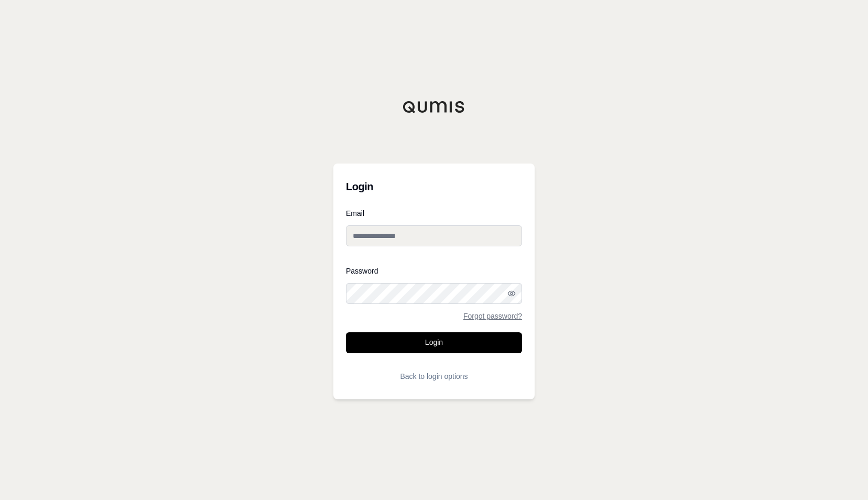  What do you see at coordinates (434, 376) in the screenshot?
I see `button: Back to login options` at bounding box center [434, 376].